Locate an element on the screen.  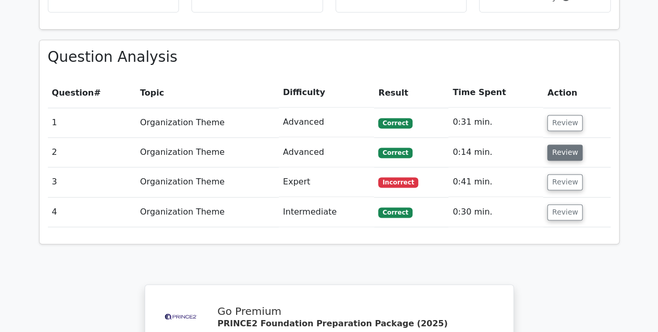
th: Topic is located at coordinates (207, 93).